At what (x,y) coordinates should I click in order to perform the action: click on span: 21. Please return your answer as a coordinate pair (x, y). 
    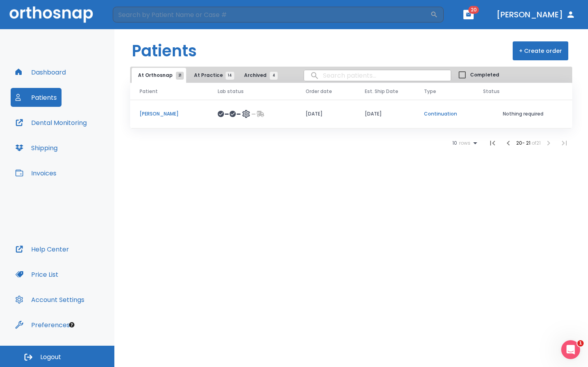
    Looking at the image, I should click on (180, 76).